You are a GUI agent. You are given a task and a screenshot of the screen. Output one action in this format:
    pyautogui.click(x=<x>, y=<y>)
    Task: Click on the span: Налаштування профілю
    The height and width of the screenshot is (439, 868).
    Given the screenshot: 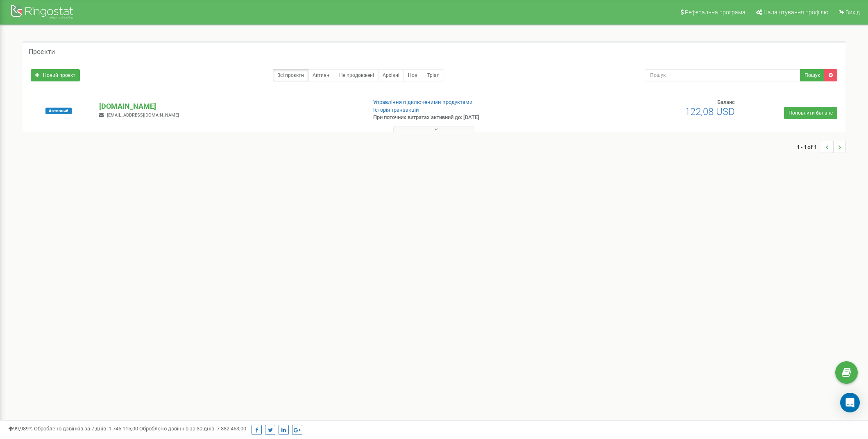 What is the action you would take?
    pyautogui.click(x=796, y=12)
    